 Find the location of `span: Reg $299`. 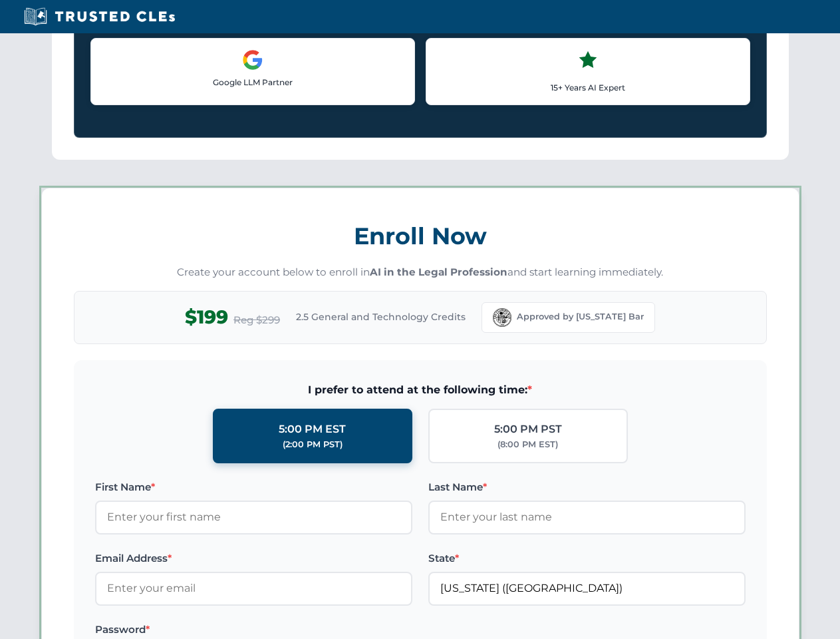

span: Reg $299 is located at coordinates (257, 320).